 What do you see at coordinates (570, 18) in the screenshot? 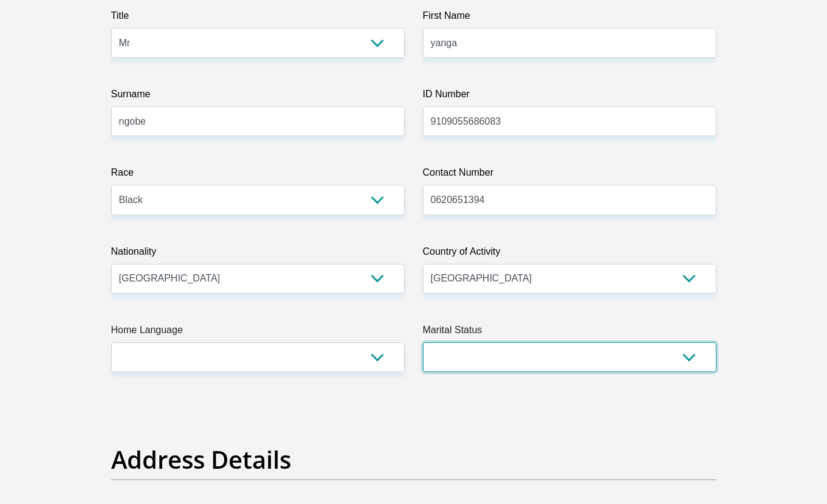
I see `label: First Name` at bounding box center [570, 18].